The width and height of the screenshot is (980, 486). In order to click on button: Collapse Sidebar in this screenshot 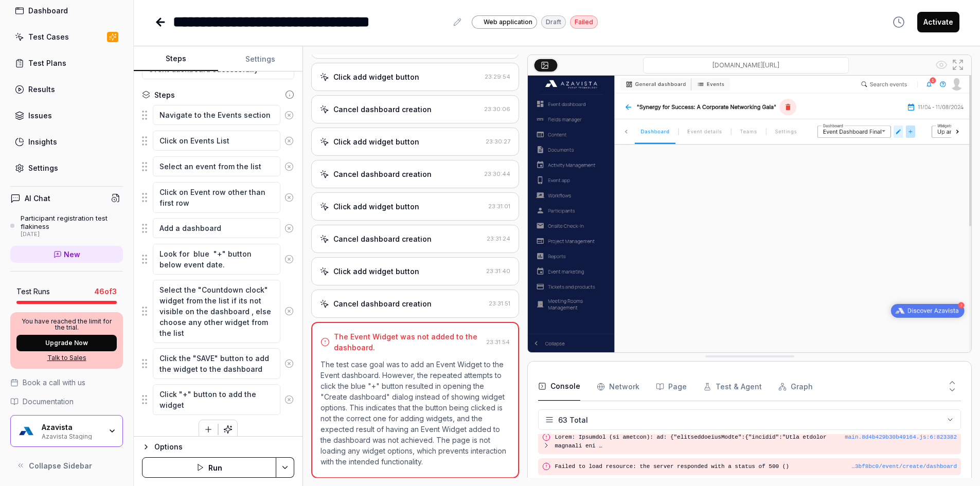, I will do `click(67, 466)`.